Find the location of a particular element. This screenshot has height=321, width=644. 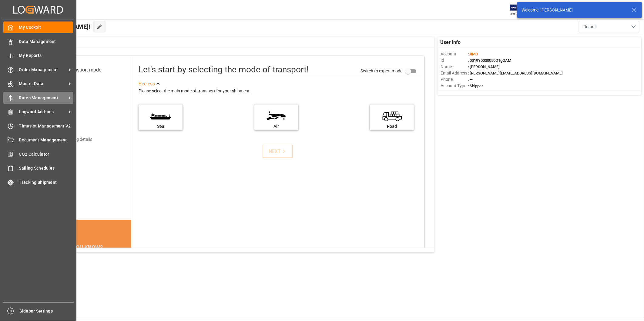

span: Name is located at coordinates (454, 67).